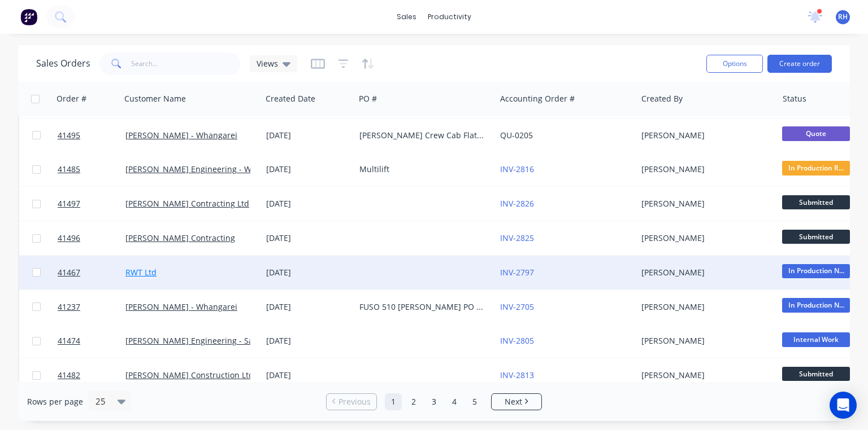 The width and height of the screenshot is (868, 430). What do you see at coordinates (422, 169) in the screenshot?
I see `div: Multilift` at bounding box center [422, 169].